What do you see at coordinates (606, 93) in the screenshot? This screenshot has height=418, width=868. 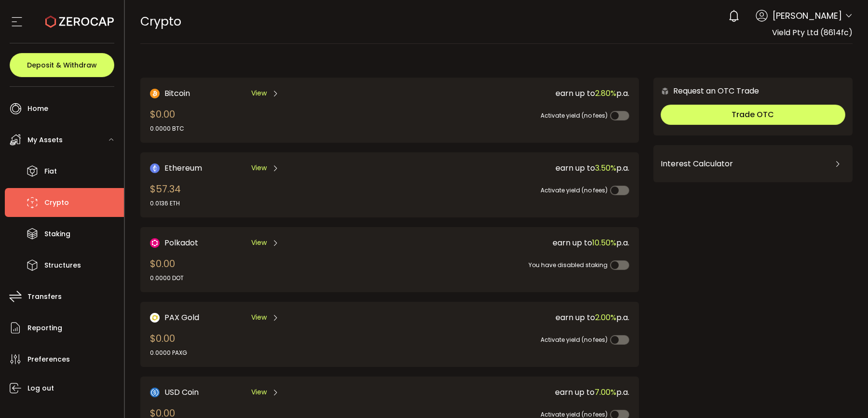 I see `span: 2.80%` at bounding box center [606, 93].